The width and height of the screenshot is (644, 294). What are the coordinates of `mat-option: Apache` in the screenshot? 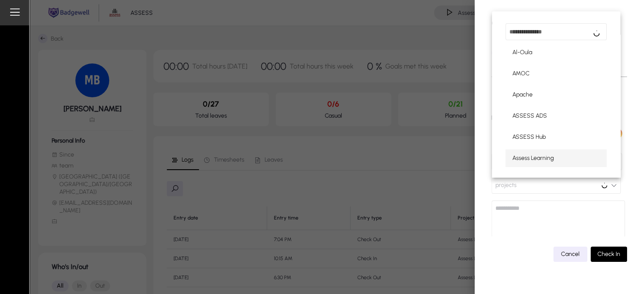 It's located at (556, 95).